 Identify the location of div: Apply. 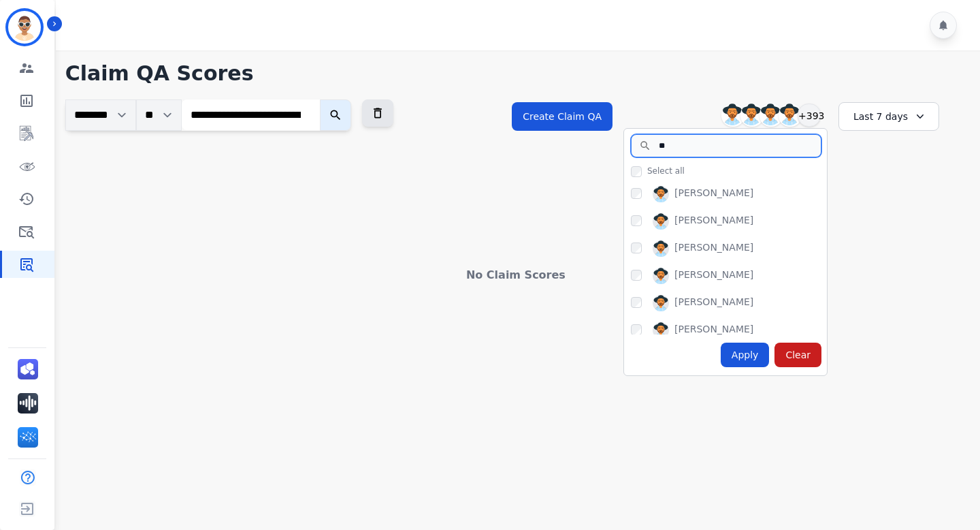
(745, 355).